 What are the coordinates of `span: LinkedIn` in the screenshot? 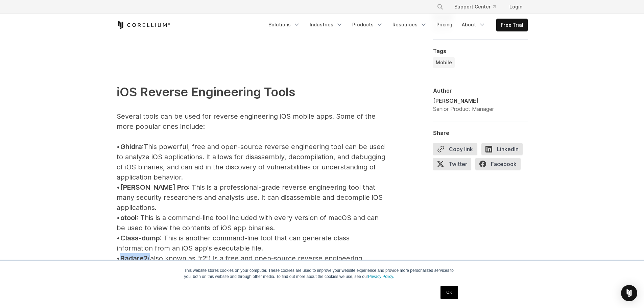 It's located at (502, 149).